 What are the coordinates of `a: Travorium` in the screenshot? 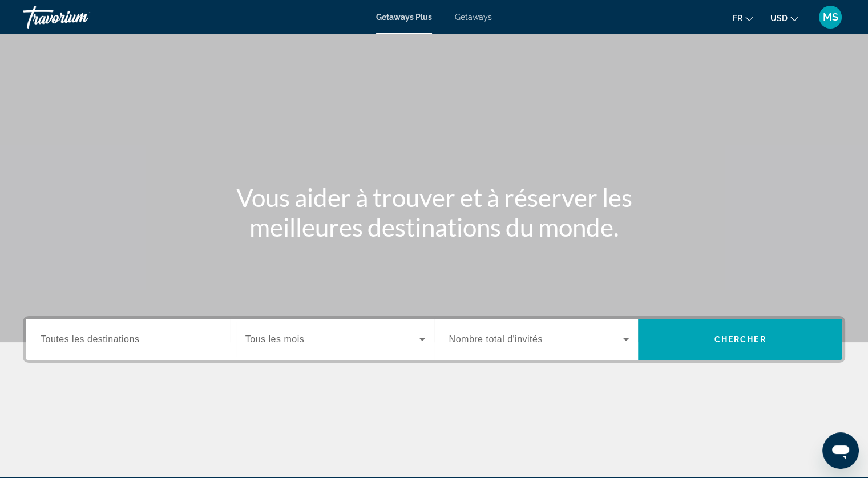 It's located at (80, 17).